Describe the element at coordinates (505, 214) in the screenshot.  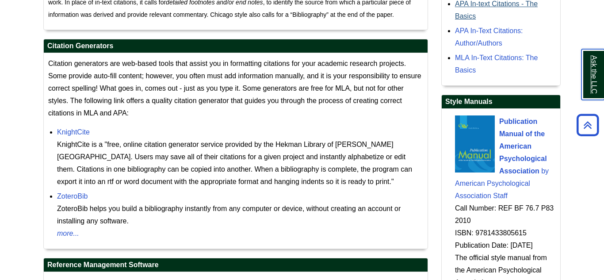
I see `div: Call Number: REF BF 76.7 P83 2010` at that location.